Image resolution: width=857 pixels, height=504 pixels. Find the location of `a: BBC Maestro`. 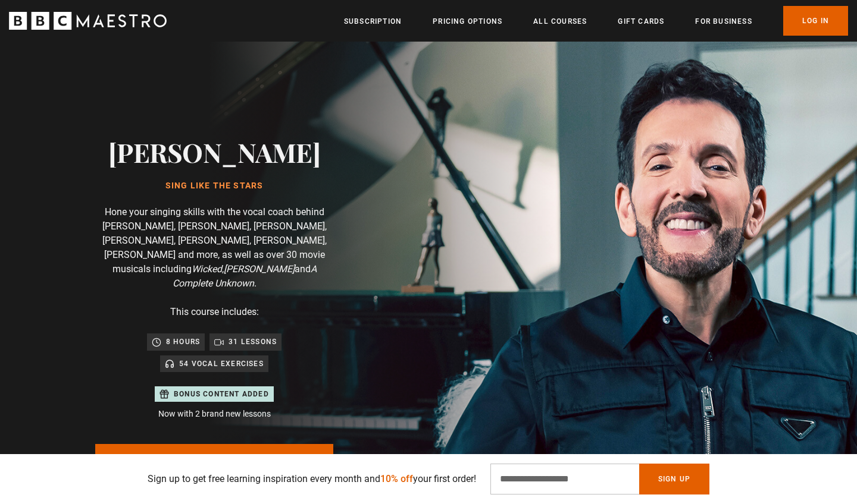

a: BBC Maestro is located at coordinates (87, 21).